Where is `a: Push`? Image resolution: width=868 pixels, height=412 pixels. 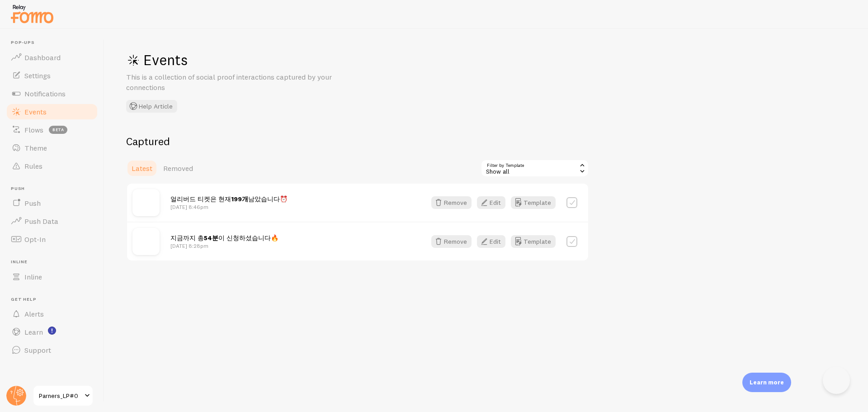
a: Push is located at coordinates (52, 203).